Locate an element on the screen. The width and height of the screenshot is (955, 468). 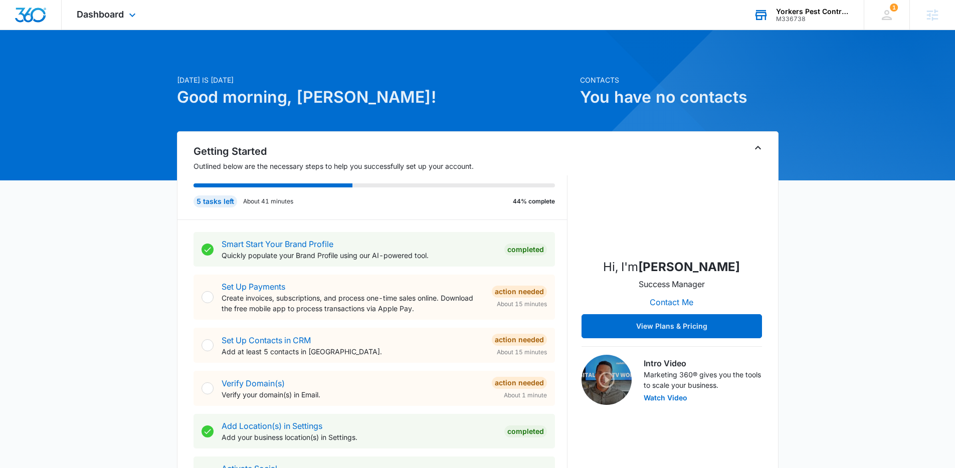
p: Success Manager is located at coordinates (671, 284).